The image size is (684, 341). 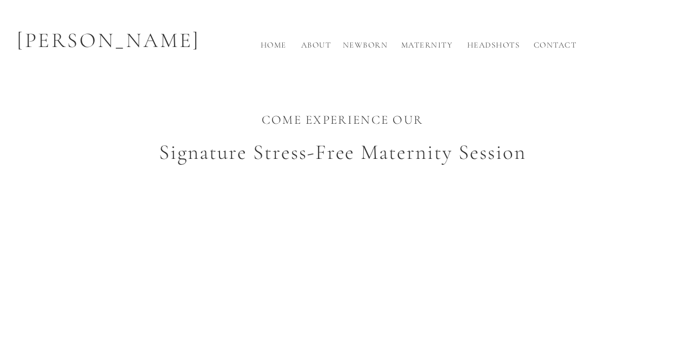 What do you see at coordinates (494, 48) in the screenshot?
I see `h2: Headshots` at bounding box center [494, 48].